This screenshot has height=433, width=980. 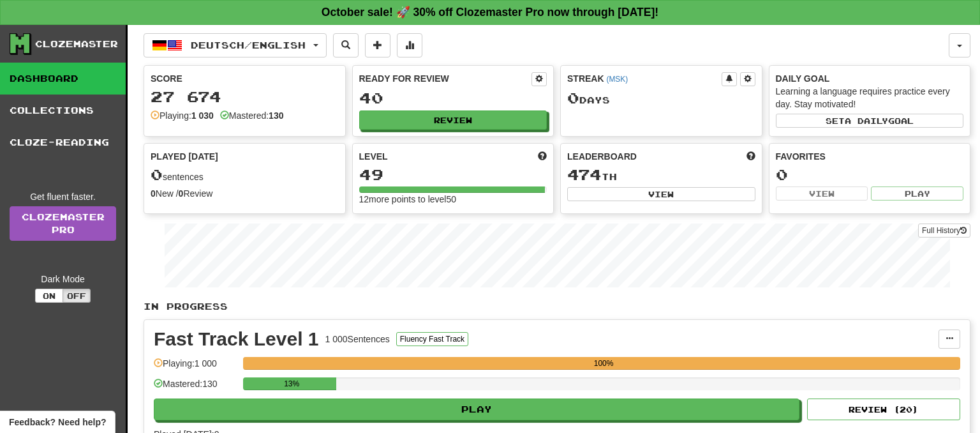 What do you see at coordinates (245, 78) in the screenshot?
I see `div: Score` at bounding box center [245, 78].